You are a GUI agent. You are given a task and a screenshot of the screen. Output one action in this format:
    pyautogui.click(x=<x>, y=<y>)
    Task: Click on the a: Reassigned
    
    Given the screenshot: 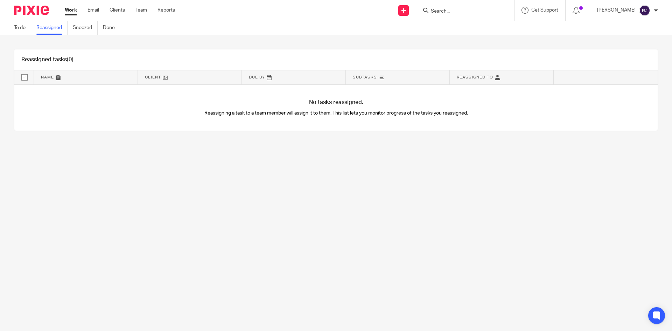 What is the action you would take?
    pyautogui.click(x=52, y=28)
    